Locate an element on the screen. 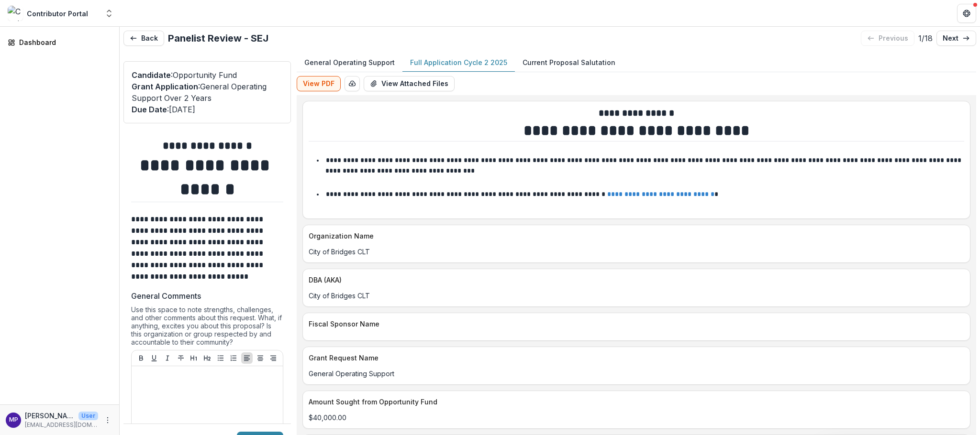  button: Back is located at coordinates (144, 38).